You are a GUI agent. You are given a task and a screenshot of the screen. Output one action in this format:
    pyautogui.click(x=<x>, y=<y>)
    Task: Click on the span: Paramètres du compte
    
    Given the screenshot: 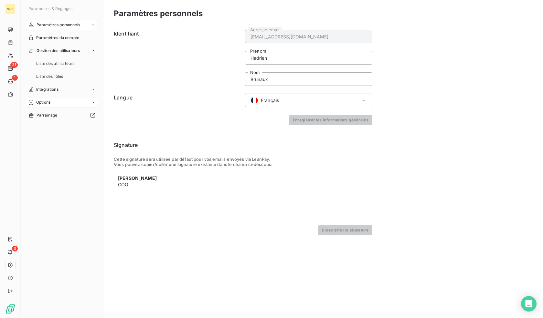 What is the action you would take?
    pyautogui.click(x=58, y=38)
    